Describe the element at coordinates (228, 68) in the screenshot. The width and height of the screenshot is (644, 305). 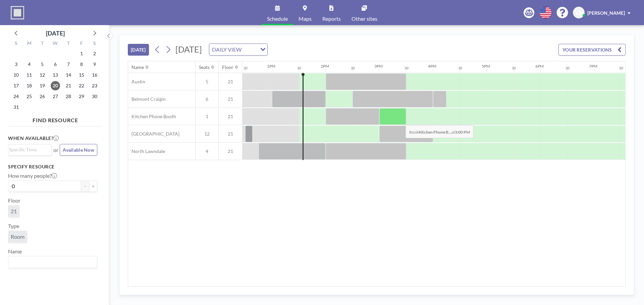
I see `div: Floor` at that location.